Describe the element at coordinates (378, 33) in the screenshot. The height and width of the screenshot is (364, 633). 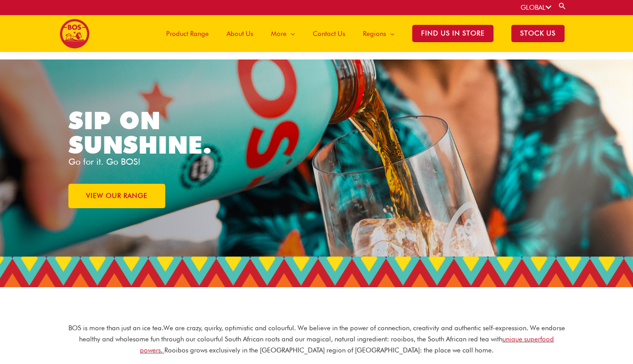
I see `a: Regions` at that location.